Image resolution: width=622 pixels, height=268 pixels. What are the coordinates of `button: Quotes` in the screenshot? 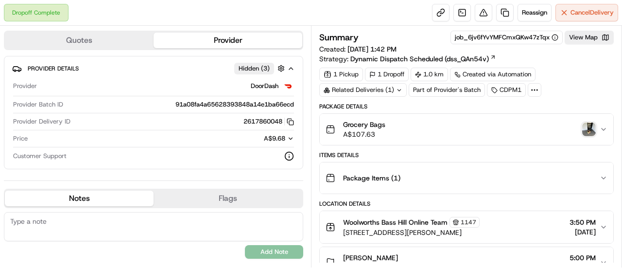 It's located at (79, 40).